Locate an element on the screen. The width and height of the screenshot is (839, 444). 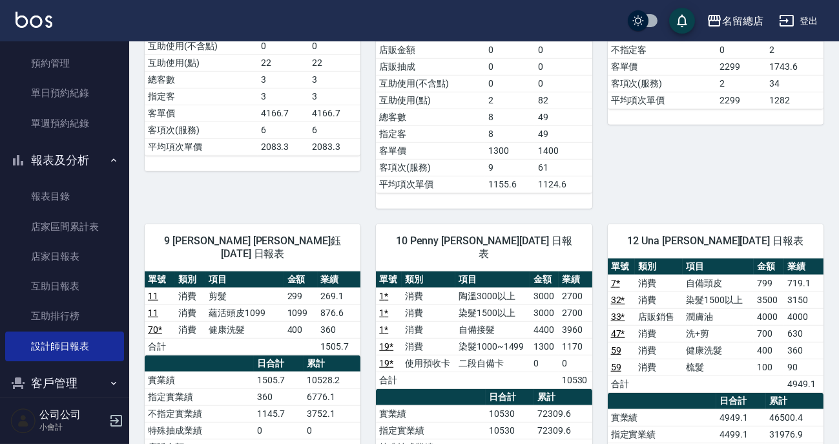
td: 互助使用(不含點) is located at coordinates (430, 83).